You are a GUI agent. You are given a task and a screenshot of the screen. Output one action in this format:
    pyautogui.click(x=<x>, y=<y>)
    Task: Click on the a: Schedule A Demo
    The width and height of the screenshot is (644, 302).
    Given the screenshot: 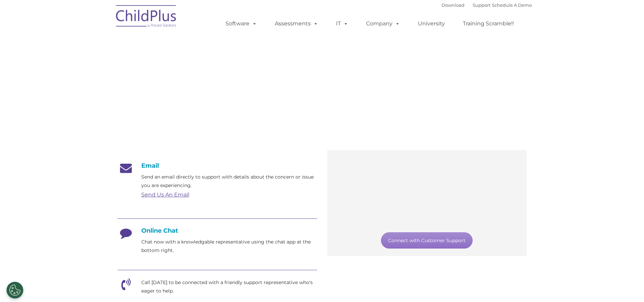 What is the action you would take?
    pyautogui.click(x=512, y=5)
    